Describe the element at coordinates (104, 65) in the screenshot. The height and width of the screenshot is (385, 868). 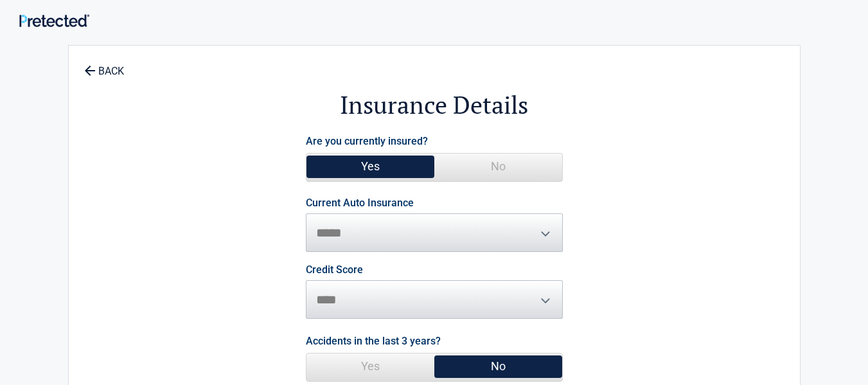
I see `a: BACK` at that location.